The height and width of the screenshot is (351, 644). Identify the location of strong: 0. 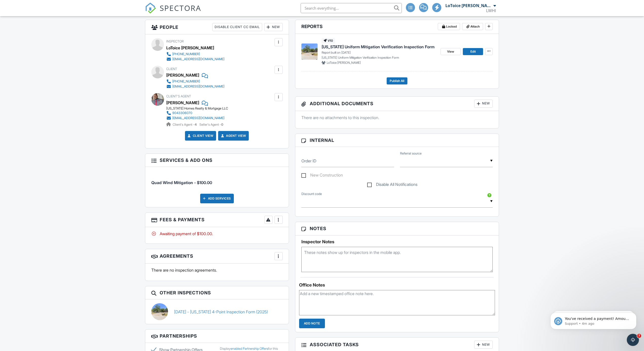
(222, 124).